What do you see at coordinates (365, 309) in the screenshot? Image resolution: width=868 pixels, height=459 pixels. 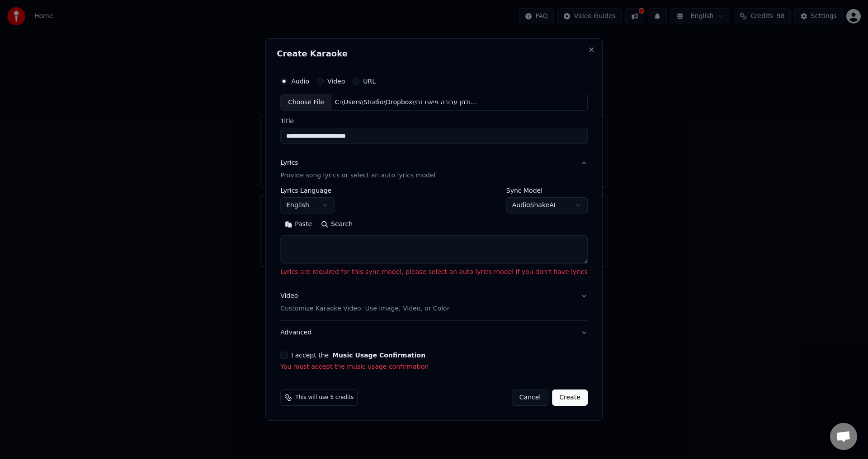 I see `p: Customize Karaoke Video: Use Image, Video, or Color` at bounding box center [365, 309].